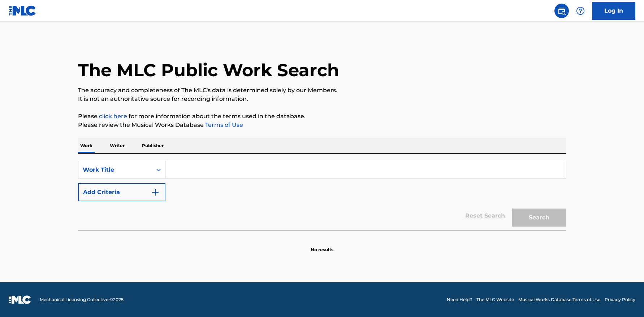  Describe the element at coordinates (82, 300) in the screenshot. I see `span: Mechanical Licensing Collective © 2025` at that location.